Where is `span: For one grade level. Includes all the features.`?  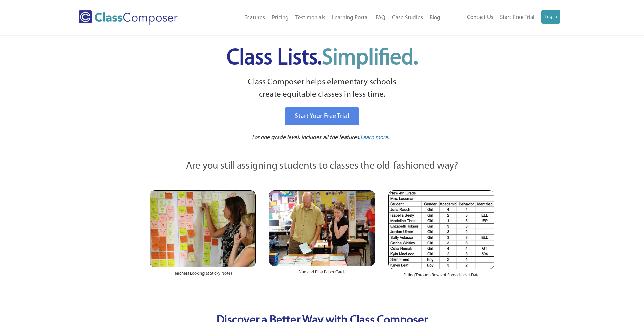 span: For one grade level. Includes all the features. is located at coordinates (306, 137).